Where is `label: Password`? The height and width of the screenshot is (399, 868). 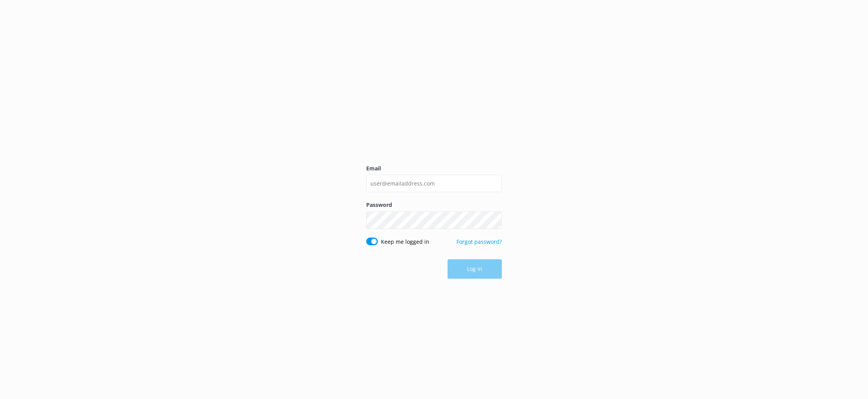 label: Password is located at coordinates (434, 205).